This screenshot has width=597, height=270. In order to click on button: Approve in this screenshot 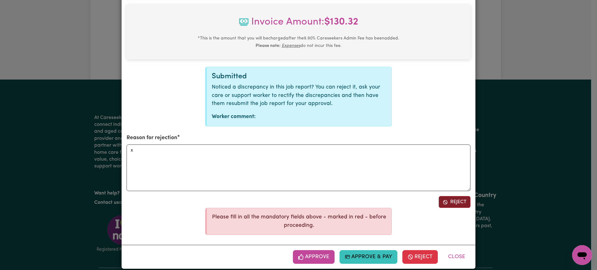, I will do `click(314, 257)`.